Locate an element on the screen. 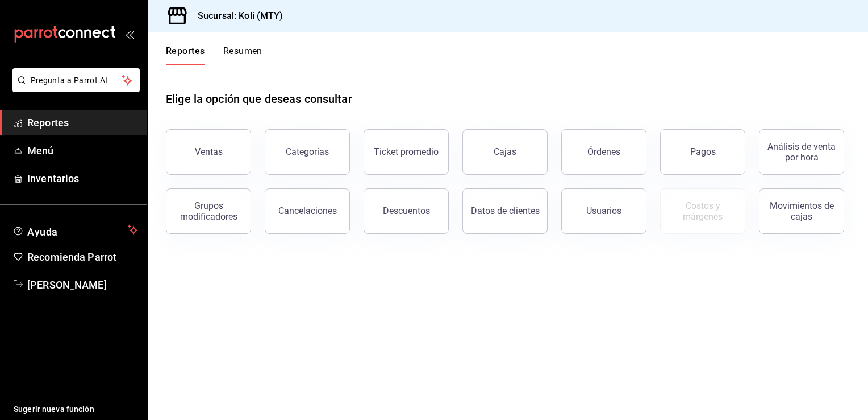 This screenshot has width=868, height=420. h1: Elige la opción que deseas consultar is located at coordinates (259, 99).